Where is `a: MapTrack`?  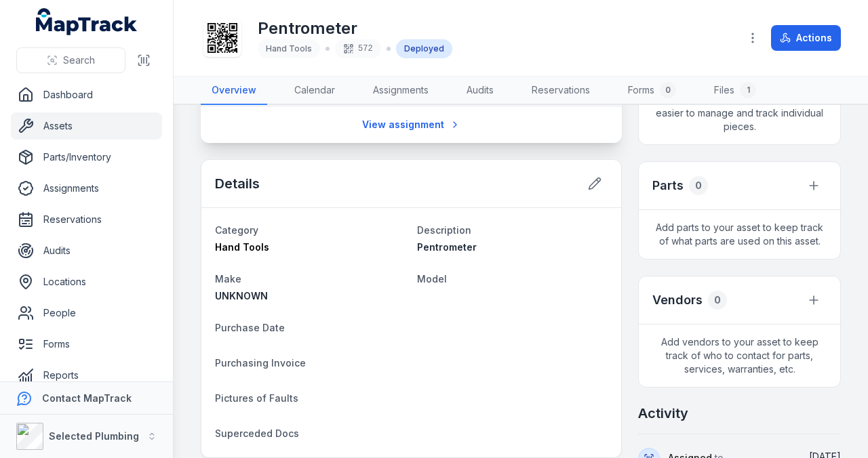
a: MapTrack is located at coordinates (87, 22).